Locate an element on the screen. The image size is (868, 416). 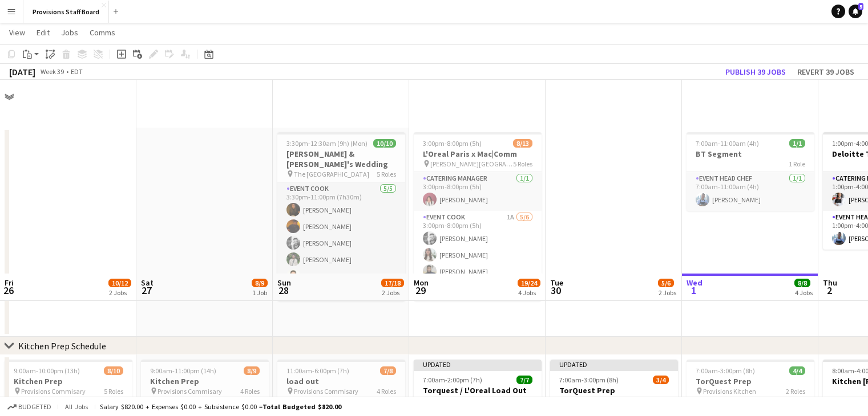
span: Mon is located at coordinates (421, 283).